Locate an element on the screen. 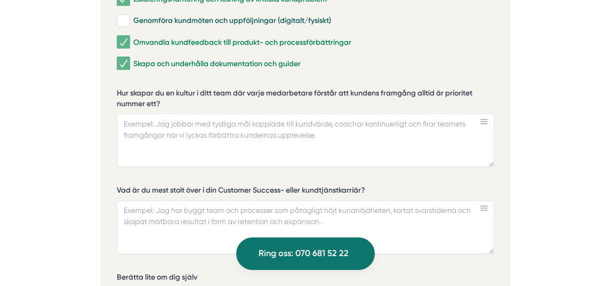 This screenshot has height=286, width=611. input: Genomföra kundmöten och uppföljningar (digitalt/fysiskt) is located at coordinates (123, 21).